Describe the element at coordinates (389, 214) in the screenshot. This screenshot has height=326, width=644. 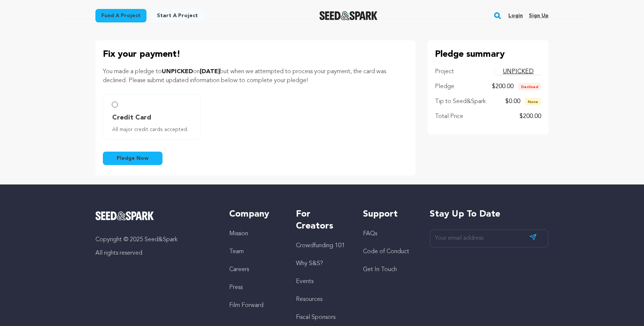
I see `h5: Support` at that location.